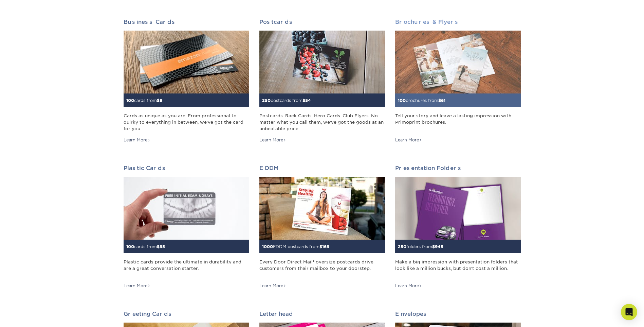 The width and height of the screenshot is (644, 327). What do you see at coordinates (458, 21) in the screenshot?
I see `h2: Brochures & Flyers` at bounding box center [458, 21].